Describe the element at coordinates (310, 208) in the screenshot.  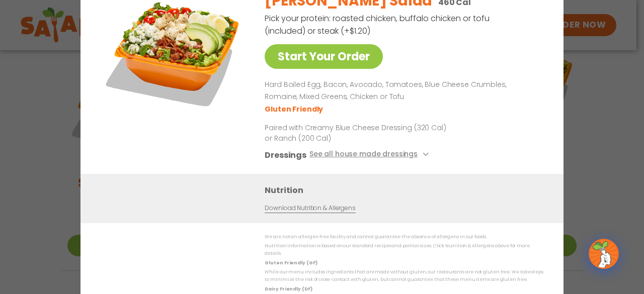
I see `a: Download Nutrition & Allergens` at that location.